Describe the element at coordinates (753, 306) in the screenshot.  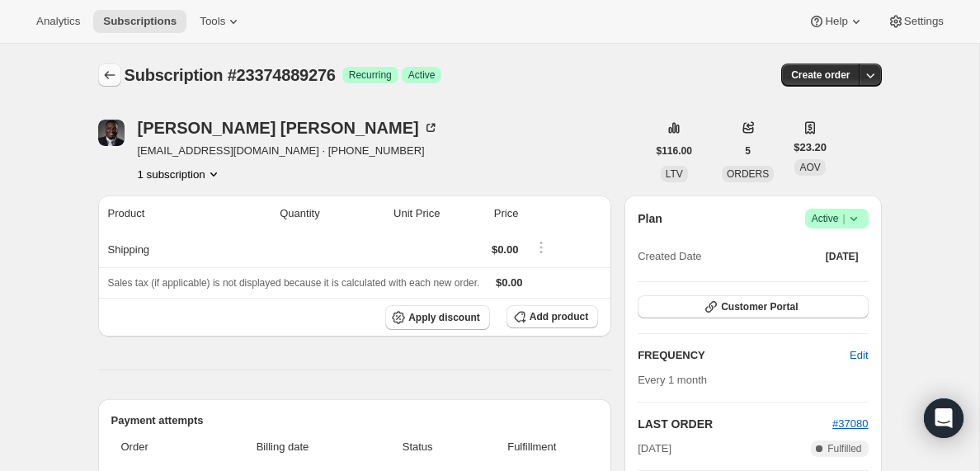
I see `button: Customer Portal` at that location.